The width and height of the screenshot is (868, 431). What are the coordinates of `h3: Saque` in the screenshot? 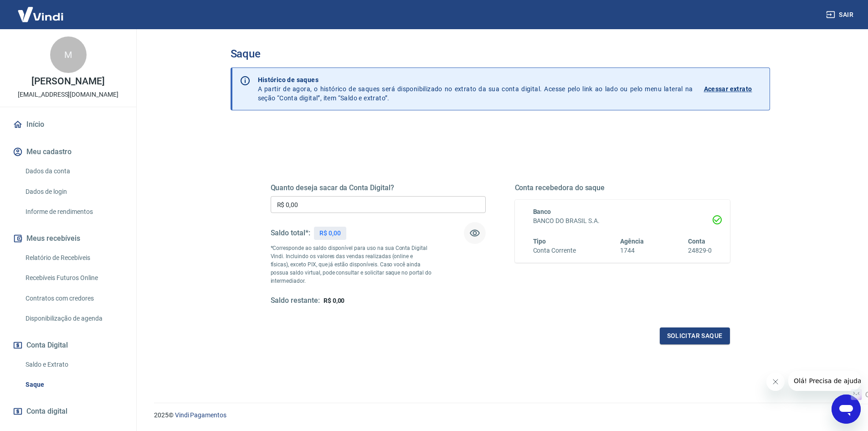 It's located at (500, 54).